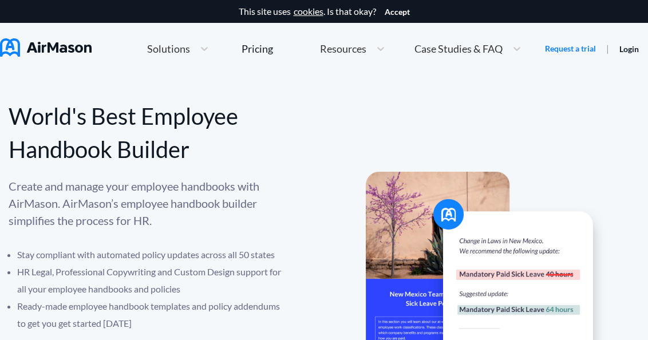 This screenshot has height=340, width=648. Describe the element at coordinates (629, 49) in the screenshot. I see `a: Login` at that location.